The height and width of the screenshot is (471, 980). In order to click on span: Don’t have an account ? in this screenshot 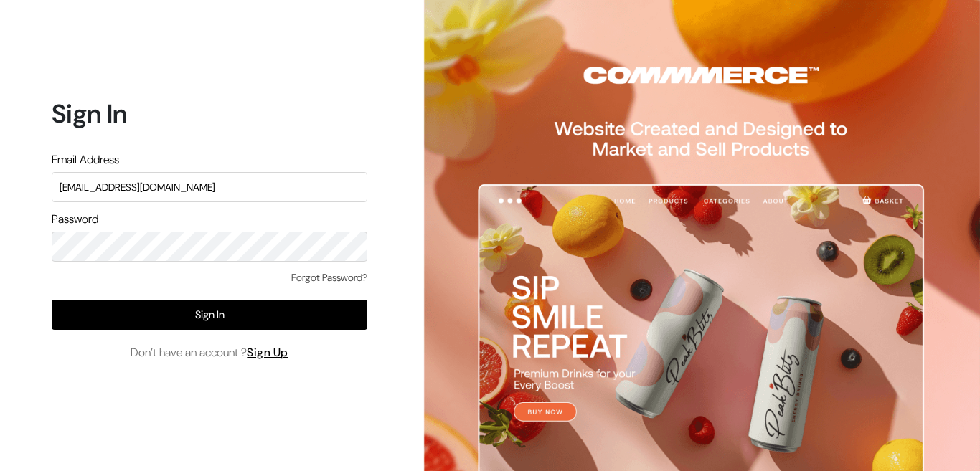, I will do `click(210, 353)`.